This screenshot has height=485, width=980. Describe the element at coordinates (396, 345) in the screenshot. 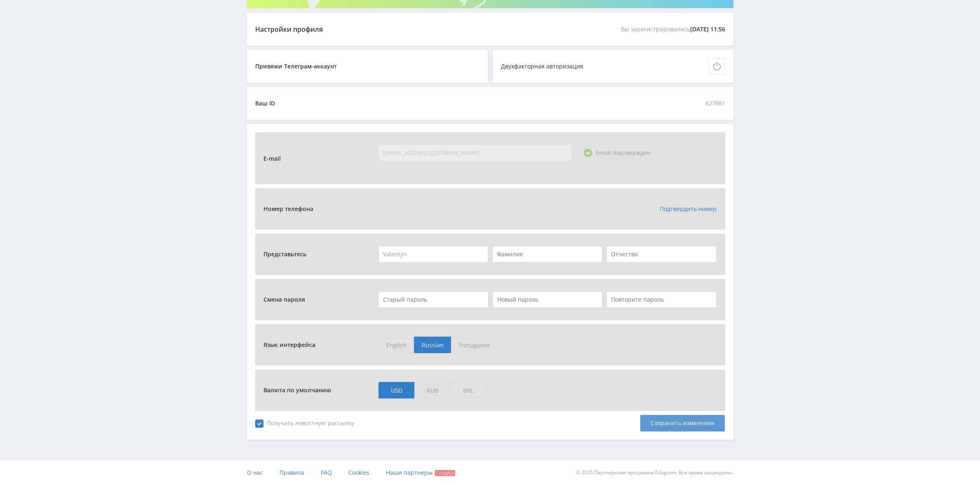

I see `span: English` at that location.